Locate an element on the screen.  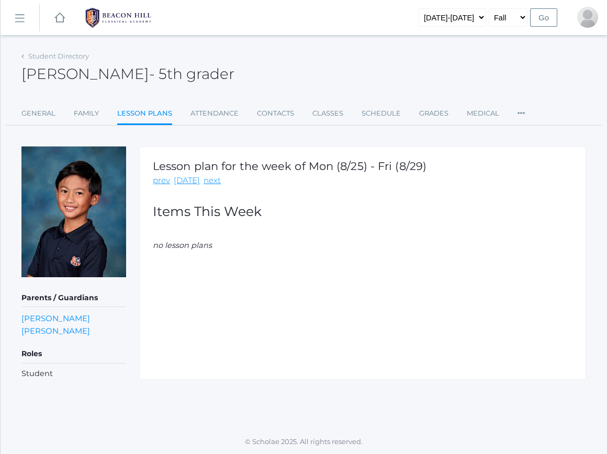
a: Attendance is located at coordinates (215, 114).